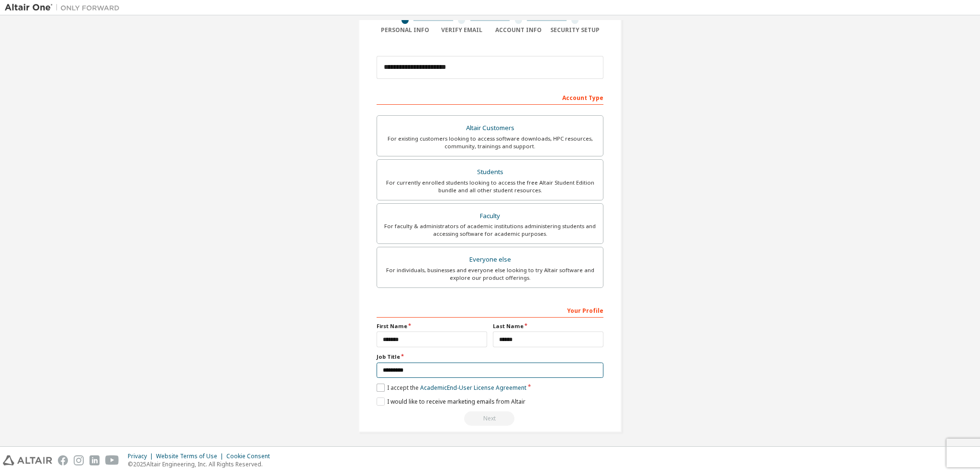 This screenshot has height=474, width=980. Describe the element at coordinates (191, 456) in the screenshot. I see `div: Website Terms of Use` at that location.